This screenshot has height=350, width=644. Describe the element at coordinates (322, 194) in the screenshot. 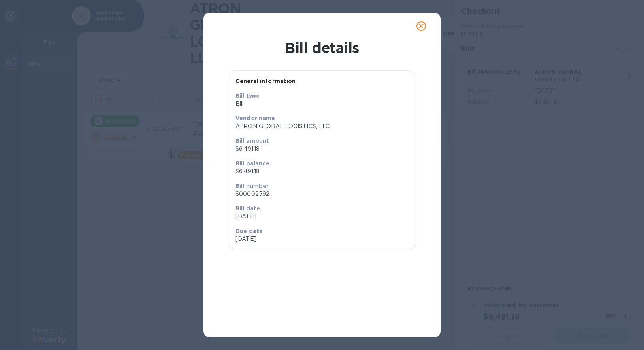

I see `p: S00002592` at that location.